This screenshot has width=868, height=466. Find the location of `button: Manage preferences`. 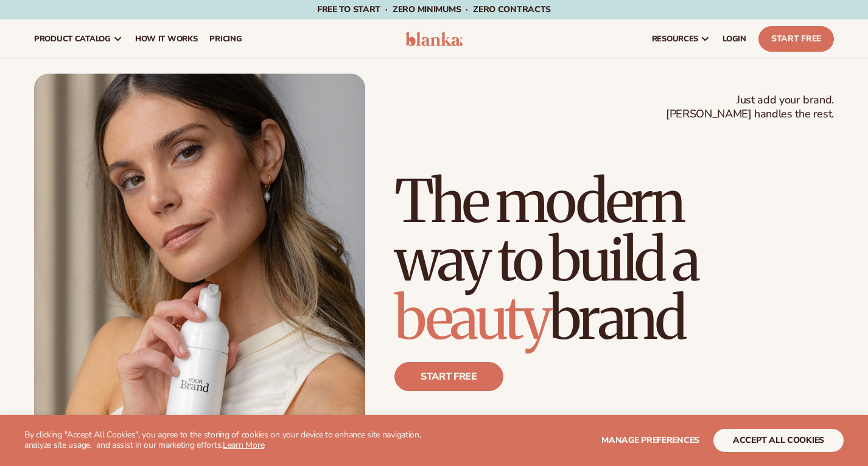

button: Manage preferences is located at coordinates (650, 440).